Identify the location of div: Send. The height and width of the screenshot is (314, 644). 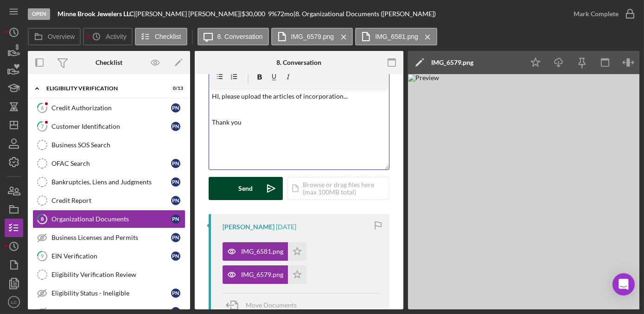
(246, 188).